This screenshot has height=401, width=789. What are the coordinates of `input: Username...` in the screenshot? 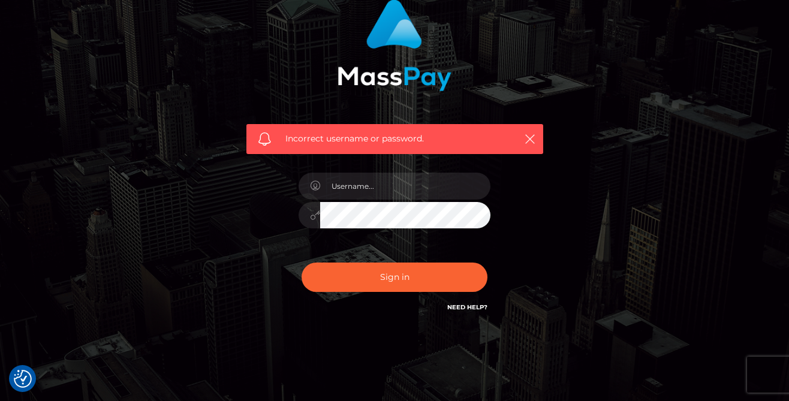 It's located at (405, 186).